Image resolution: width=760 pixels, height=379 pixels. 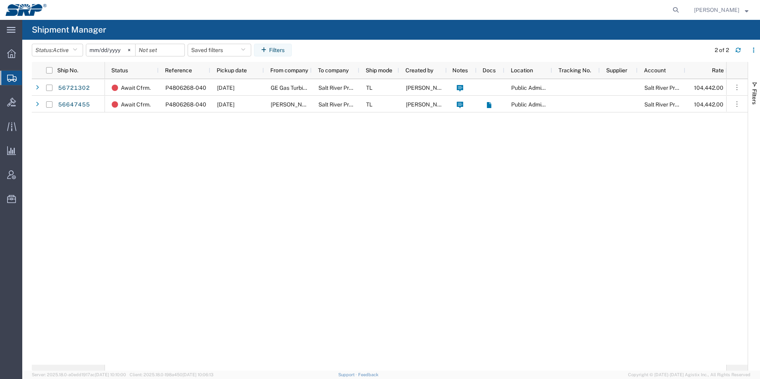 What do you see at coordinates (179, 70) in the screenshot?
I see `span: Reference` at bounding box center [179, 70].